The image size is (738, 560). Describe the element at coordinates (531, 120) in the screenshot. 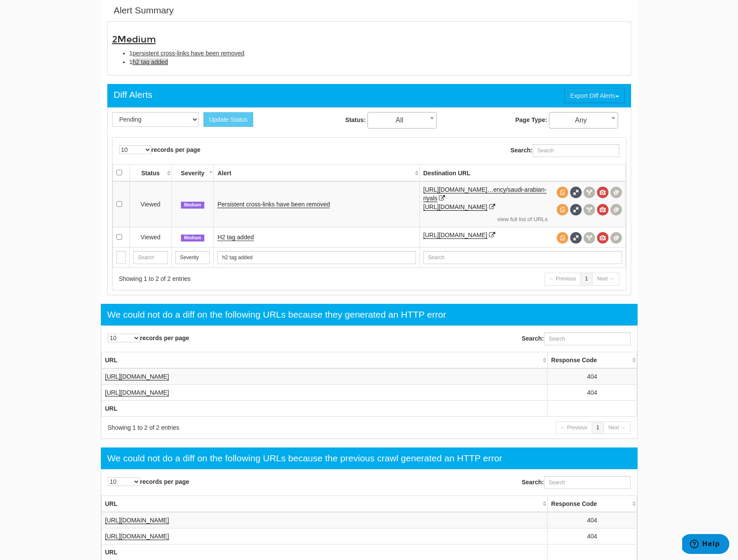

I see `strong: Page Type:` at that location.